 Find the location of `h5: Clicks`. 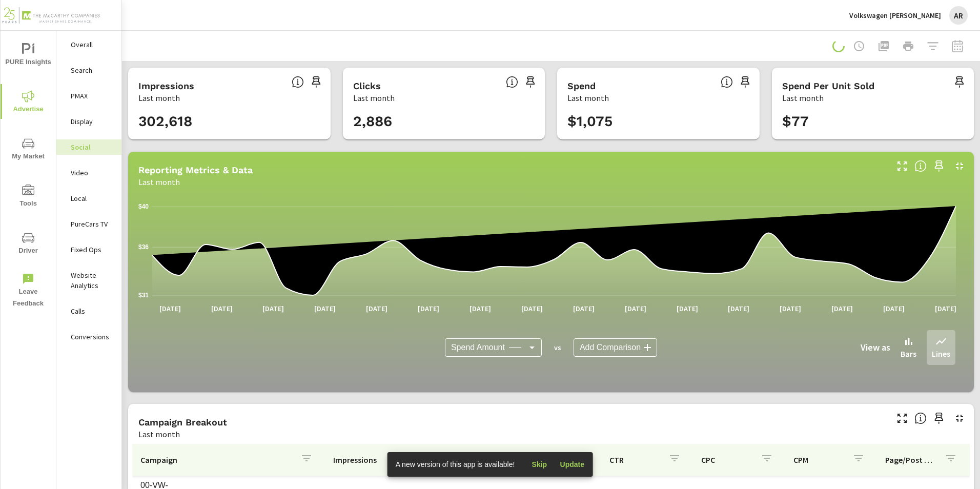

h5: Clicks is located at coordinates (367, 85).